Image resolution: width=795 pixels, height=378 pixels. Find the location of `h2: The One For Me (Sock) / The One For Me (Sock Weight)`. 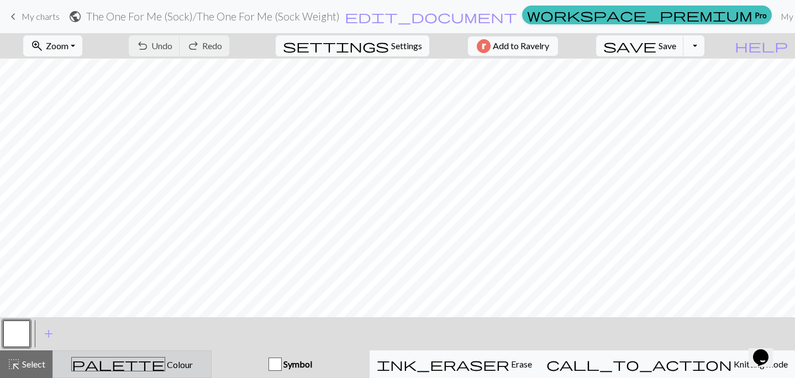

h2: The One For Me (Sock) / The One For Me (Sock Weight) is located at coordinates (213, 16).